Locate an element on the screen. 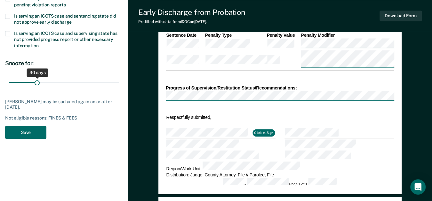 This screenshot has height=201, width=432. td: Respectfully submitted, is located at coordinates (220, 117).